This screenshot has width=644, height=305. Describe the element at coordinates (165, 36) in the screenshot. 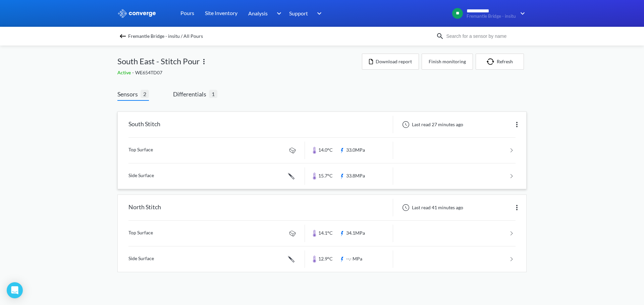

I see `span: Fremantle Bridge - insitu / All Pours` at that location.